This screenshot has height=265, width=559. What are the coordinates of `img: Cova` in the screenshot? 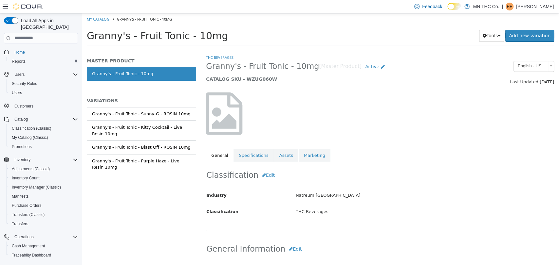 It's located at (28, 7).